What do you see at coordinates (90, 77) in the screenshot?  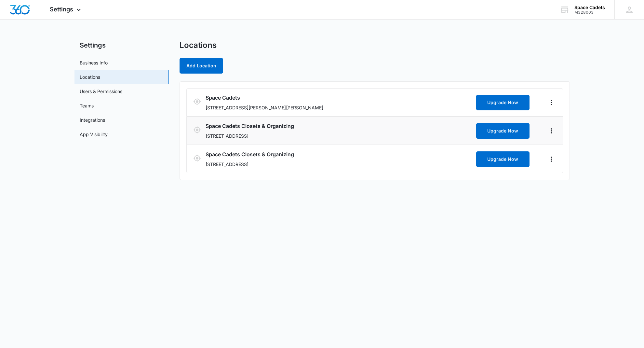 I see `a: Locations` at bounding box center [90, 77].